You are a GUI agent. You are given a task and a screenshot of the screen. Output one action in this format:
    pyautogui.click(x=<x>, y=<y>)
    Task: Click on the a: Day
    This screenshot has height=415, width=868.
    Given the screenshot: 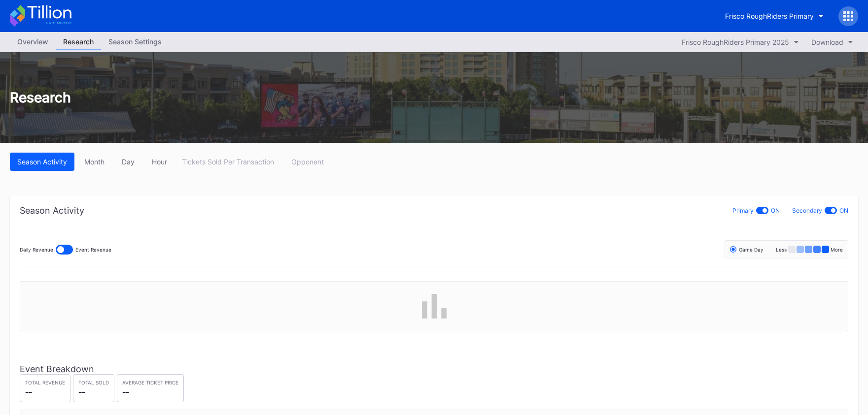 What is the action you would take?
    pyautogui.click(x=128, y=161)
    